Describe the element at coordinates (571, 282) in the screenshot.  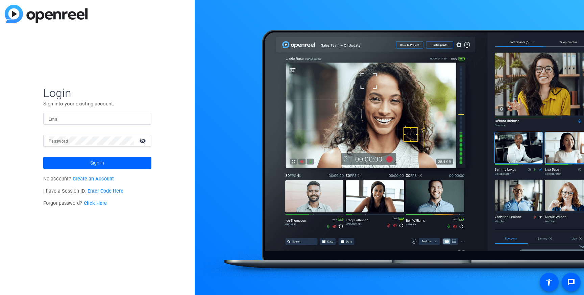
I see `mat-icon: message` at that location.